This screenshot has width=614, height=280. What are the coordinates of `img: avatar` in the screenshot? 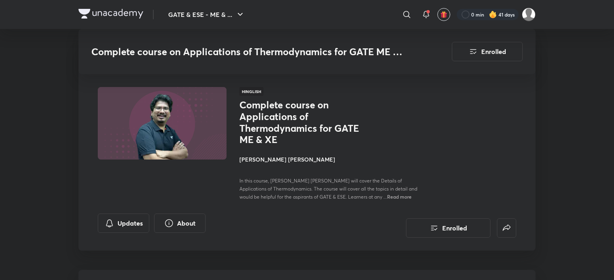 It's located at (444, 14).